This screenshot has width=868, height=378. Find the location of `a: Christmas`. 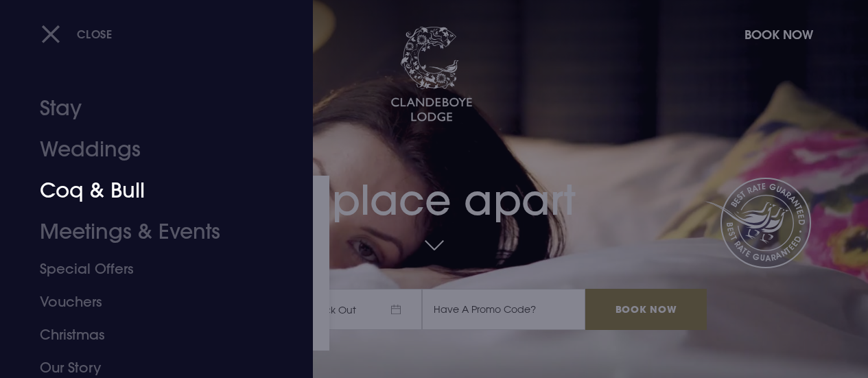

a: Christmas is located at coordinates (147, 334).